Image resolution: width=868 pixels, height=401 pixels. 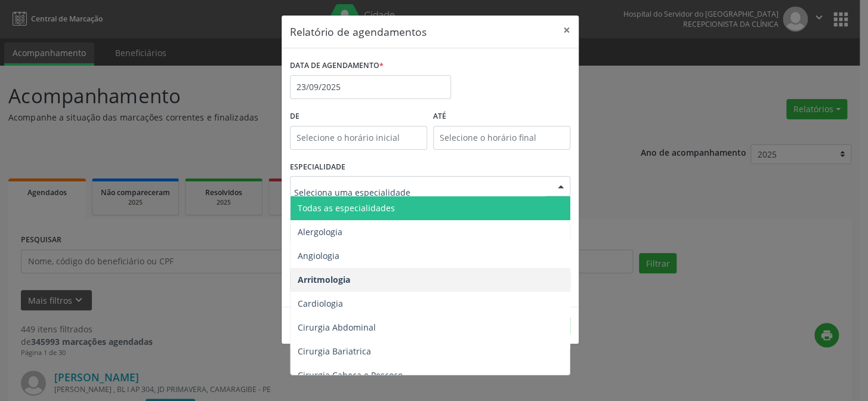 I want to click on button: Close, so click(x=567, y=30).